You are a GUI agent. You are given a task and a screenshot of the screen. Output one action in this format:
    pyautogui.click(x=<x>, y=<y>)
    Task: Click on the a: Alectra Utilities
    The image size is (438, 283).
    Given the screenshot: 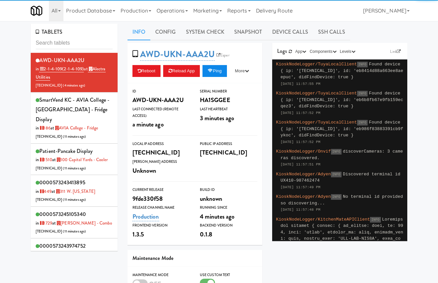 What is the action you would take?
    pyautogui.click(x=71, y=73)
    